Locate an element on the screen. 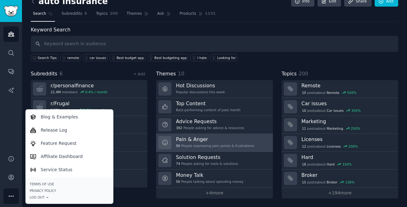 This screenshot has width=407, height=207. div: Popular discussions this week is located at coordinates (200, 92).